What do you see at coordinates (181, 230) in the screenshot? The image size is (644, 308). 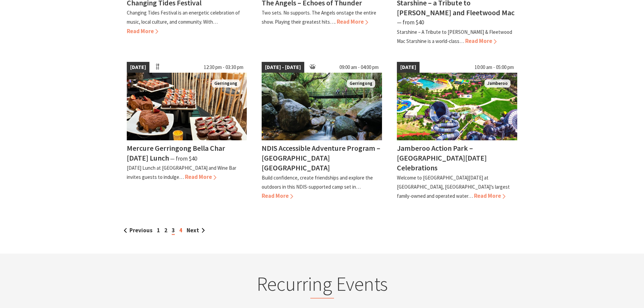 I see `a: 4` at bounding box center [181, 230].